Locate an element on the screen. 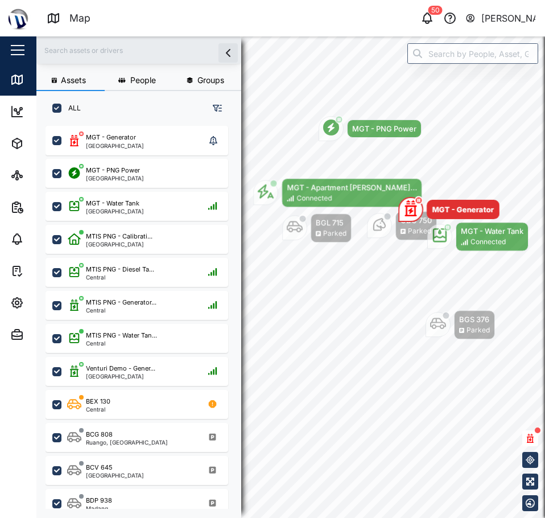 The width and height of the screenshot is (545, 518). div: BCG 808 is located at coordinates (99, 434).